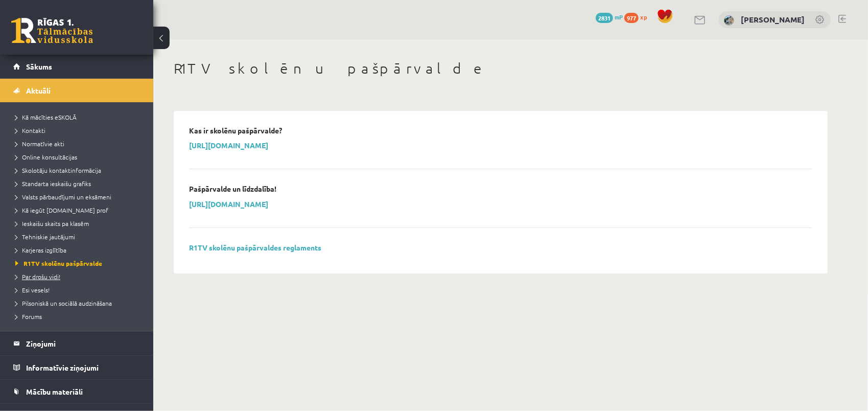 The width and height of the screenshot is (868, 411). What do you see at coordinates (644, 17) in the screenshot?
I see `span: xp` at bounding box center [644, 17].